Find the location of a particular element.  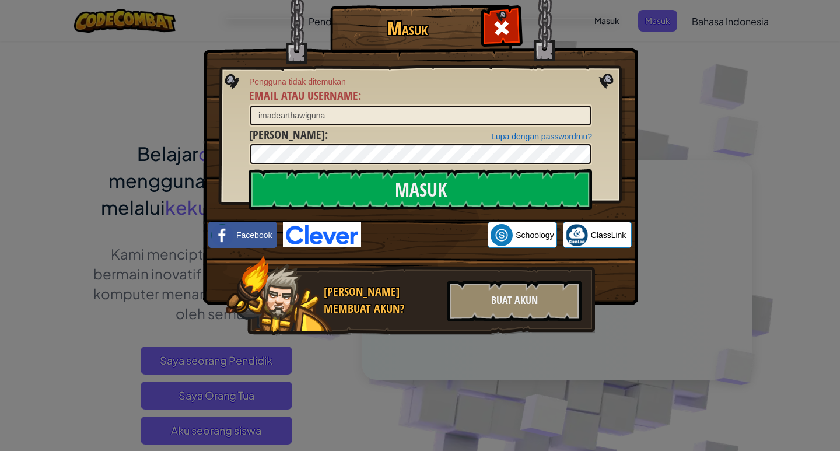

h1: Masuk is located at coordinates (407, 28).